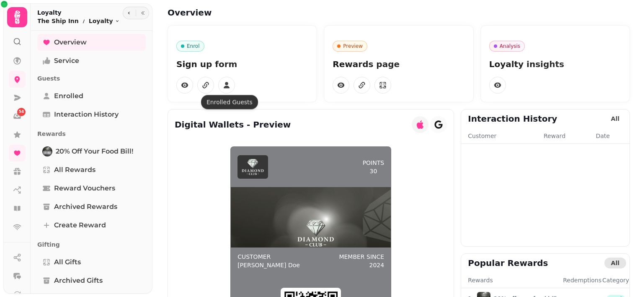  What do you see at coordinates (91, 78) in the screenshot?
I see `p: Guests` at bounding box center [91, 78].